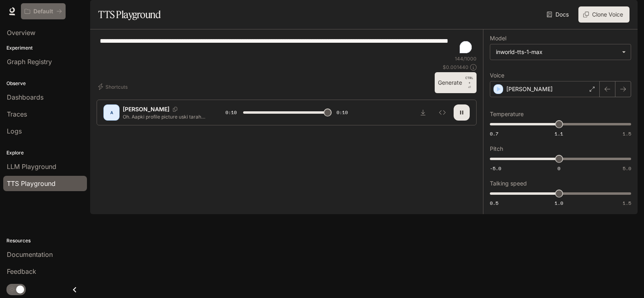  I want to click on h1: TTS Playground, so click(129, 15).